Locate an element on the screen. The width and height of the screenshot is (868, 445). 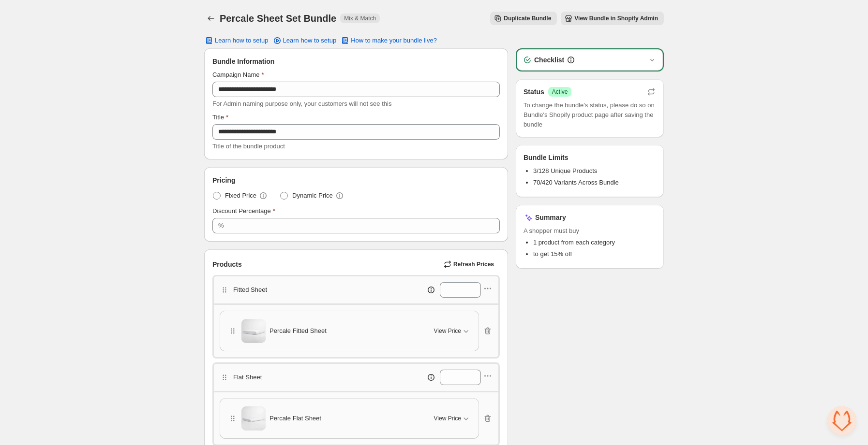
li: 1 product from each category is located at coordinates (595, 243).